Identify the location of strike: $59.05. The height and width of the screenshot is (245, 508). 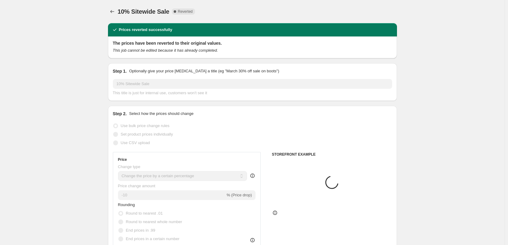
(365, 201).